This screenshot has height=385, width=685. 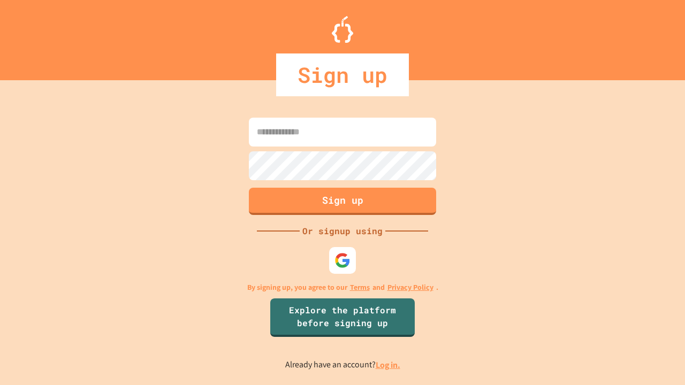 What do you see at coordinates (343, 201) in the screenshot?
I see `button: Sign up` at bounding box center [343, 201].